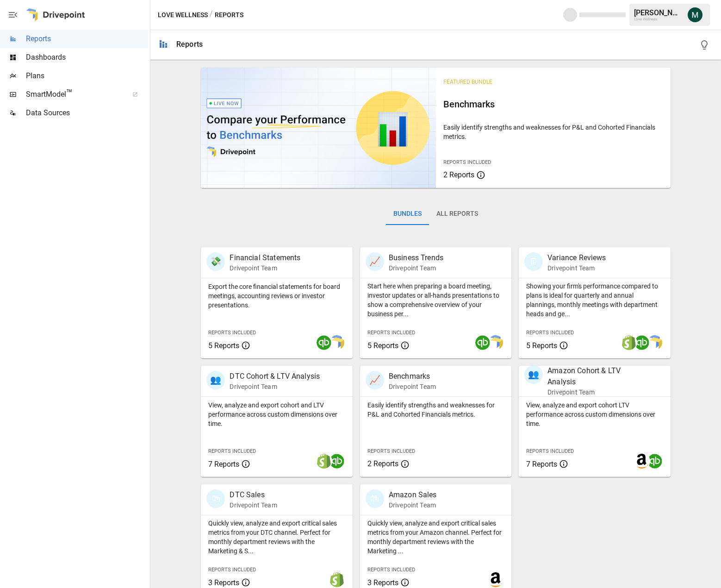 Image resolution: width=721 pixels, height=588 pixels. What do you see at coordinates (87, 113) in the screenshot?
I see `span: Data Sources` at bounding box center [87, 113].